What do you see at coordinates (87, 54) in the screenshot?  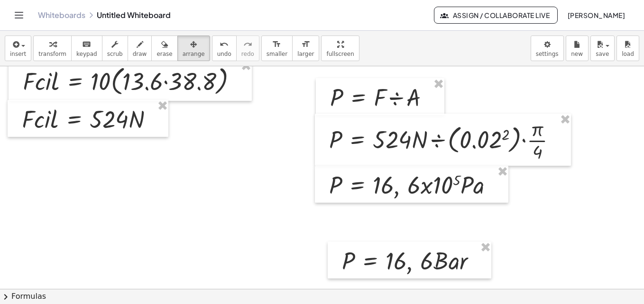 I see `span: keypad` at bounding box center [87, 54].